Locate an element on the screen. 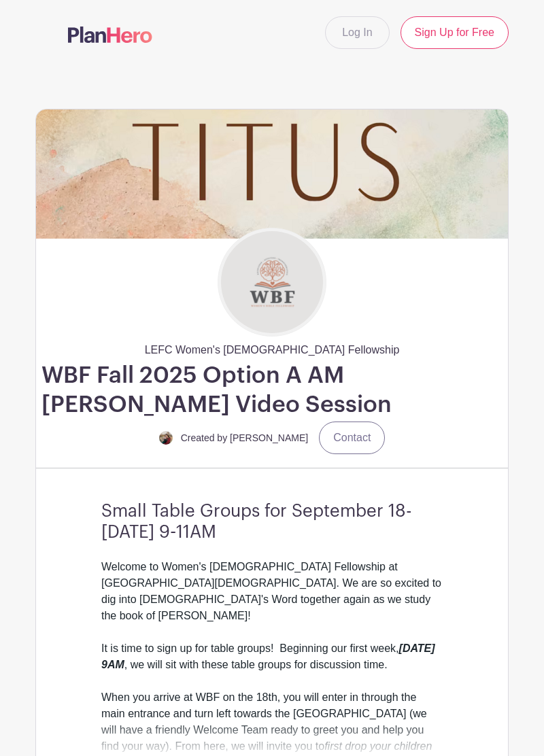 The width and height of the screenshot is (544, 756). img: Website%20-%20coming%20soon.png is located at coordinates (272, 174).